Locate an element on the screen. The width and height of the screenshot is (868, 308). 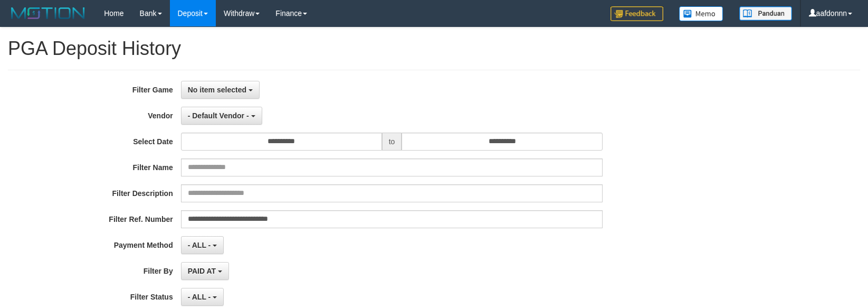
button: No item selected is located at coordinates (220, 89).